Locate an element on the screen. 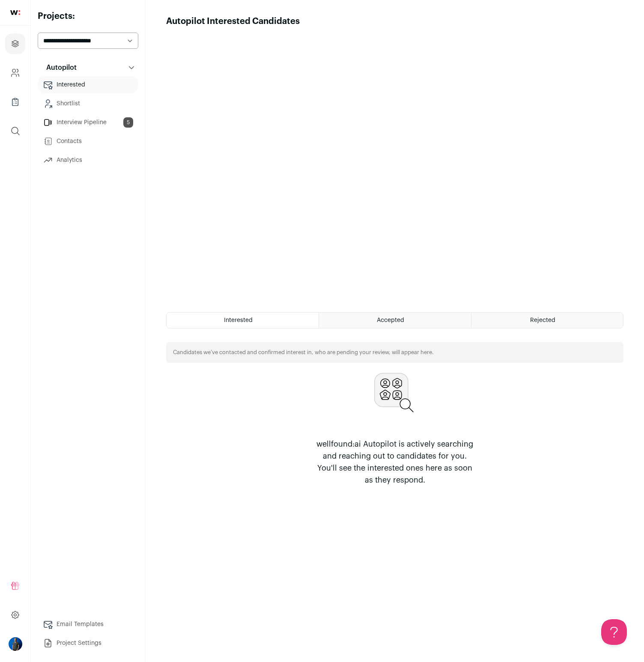 This screenshot has width=644, height=662. a: Interested is located at coordinates (88, 85).